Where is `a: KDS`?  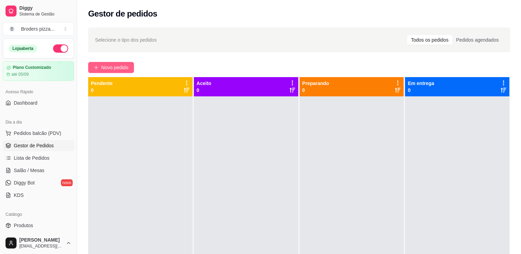
a: KDS is located at coordinates (38, 195).